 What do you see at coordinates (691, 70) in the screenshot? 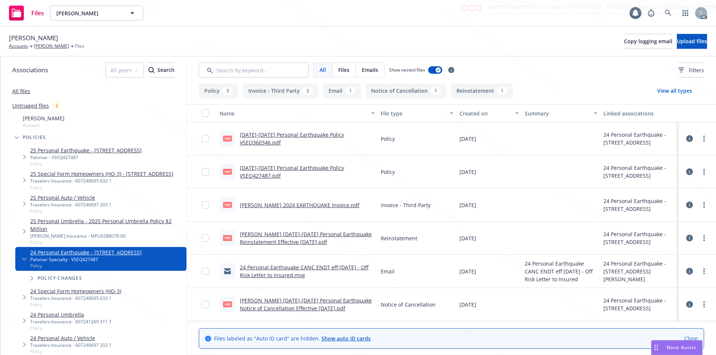
I see `button: Filters` at bounding box center [691, 70].